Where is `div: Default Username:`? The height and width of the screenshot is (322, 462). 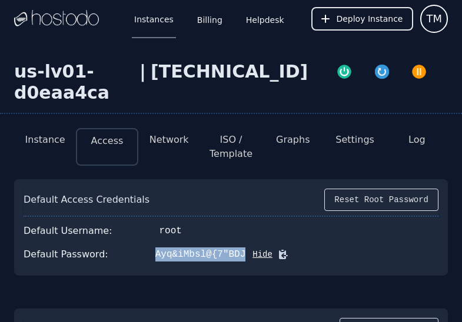
div: Default Username: is located at coordinates (68, 231).